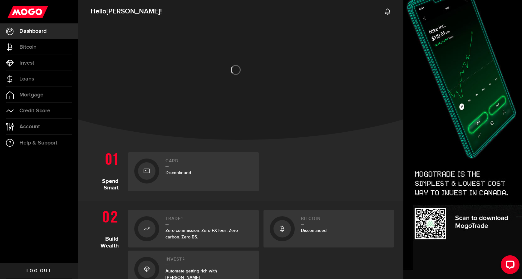 The height and width of the screenshot is (279, 522). What do you see at coordinates (38, 143) in the screenshot?
I see `span: Help & Support` at bounding box center [38, 143].